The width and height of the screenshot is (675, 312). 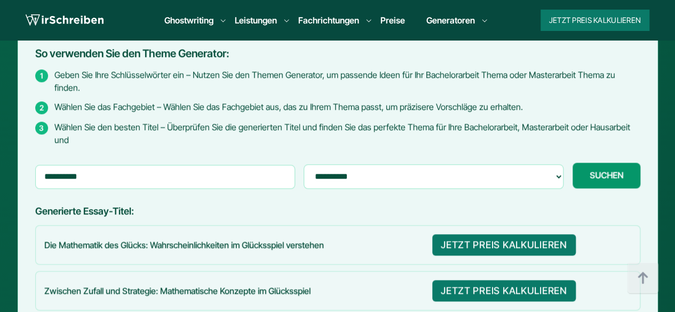 What do you see at coordinates (42, 108) in the screenshot?
I see `span: 2` at bounding box center [42, 108].